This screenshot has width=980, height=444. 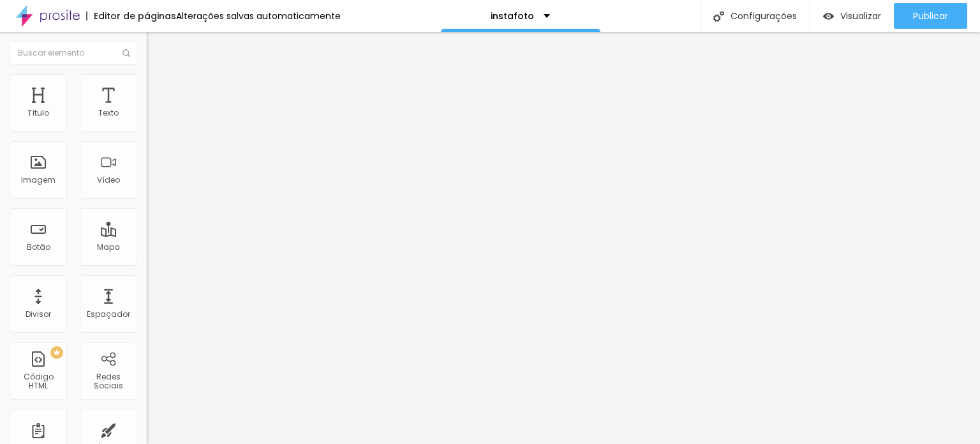 I want to click on div: Texto, so click(x=109, y=113).